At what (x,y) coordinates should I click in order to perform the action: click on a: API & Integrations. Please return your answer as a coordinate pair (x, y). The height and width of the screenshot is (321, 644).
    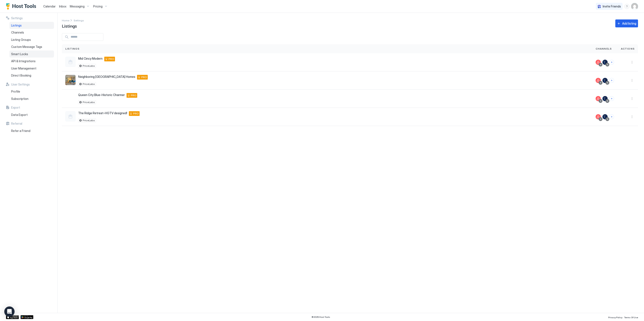
    Looking at the image, I should click on (31, 61).